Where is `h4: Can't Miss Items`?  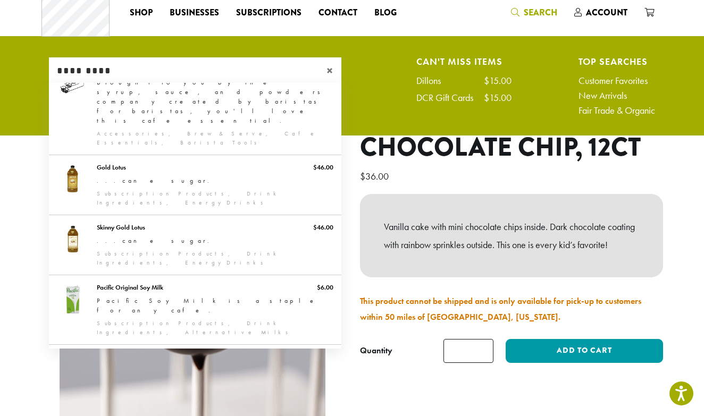 h4: Can't Miss Items is located at coordinates (464, 61).